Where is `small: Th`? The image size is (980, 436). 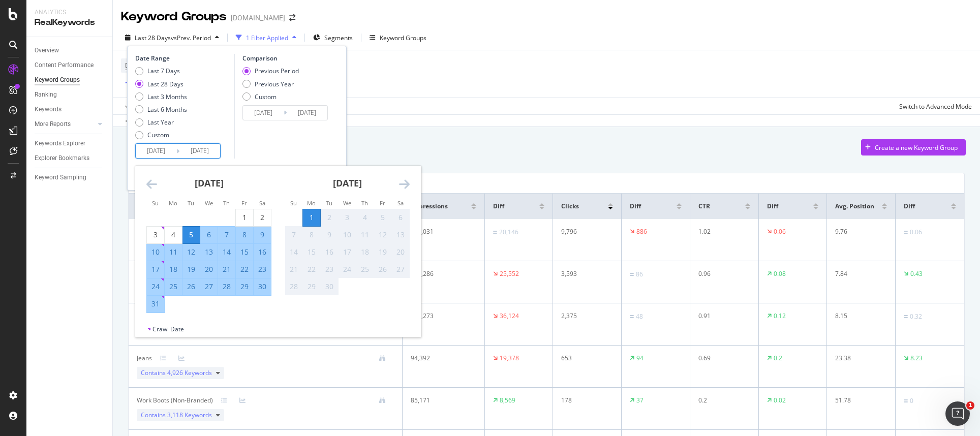 small: Th is located at coordinates (226, 203).